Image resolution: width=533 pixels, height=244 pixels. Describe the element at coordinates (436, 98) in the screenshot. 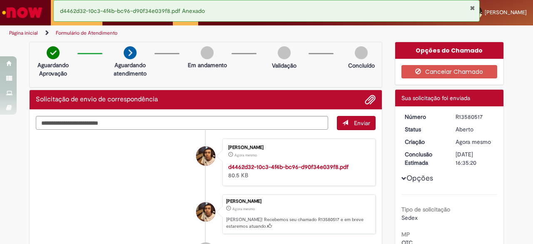

I see `span: Sua solicitação foi enviada` at that location.